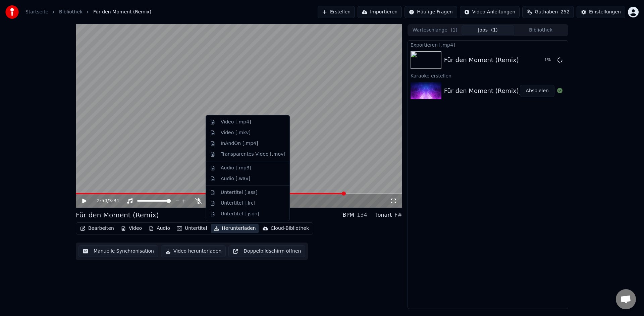  What do you see at coordinates (131, 228) in the screenshot?
I see `button: Video` at bounding box center [131, 228].